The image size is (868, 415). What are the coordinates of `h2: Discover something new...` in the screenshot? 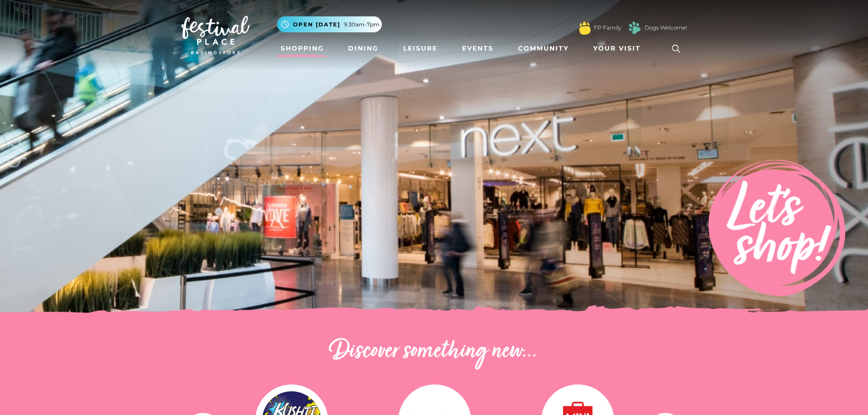 It's located at (434, 352).